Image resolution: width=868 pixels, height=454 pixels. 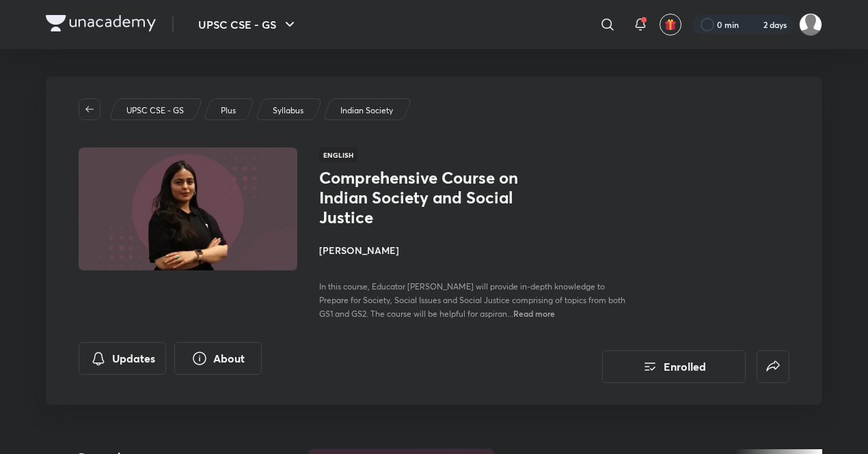 What do you see at coordinates (228, 110) in the screenshot?
I see `a: Plus` at bounding box center [228, 110].